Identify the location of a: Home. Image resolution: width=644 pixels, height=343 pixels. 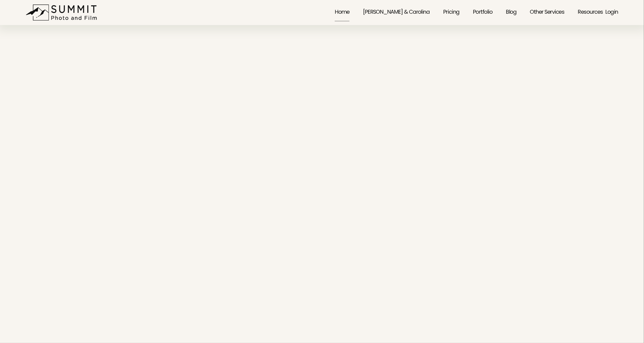
(342, 13).